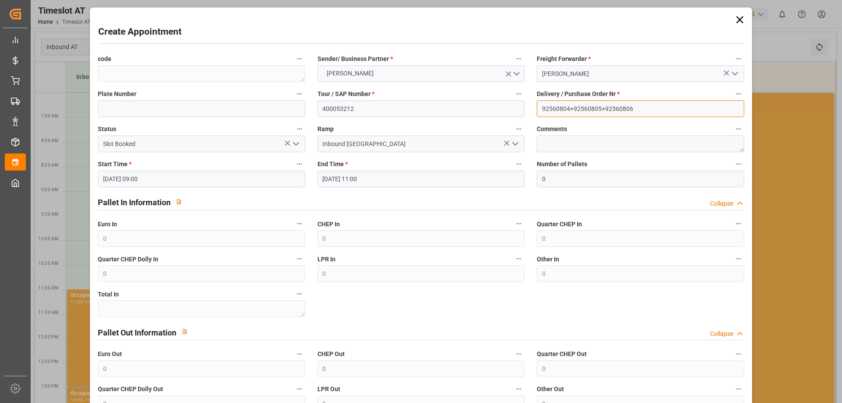 This screenshot has height=403, width=842. Describe the element at coordinates (300, 59) in the screenshot. I see `button: code` at that location.